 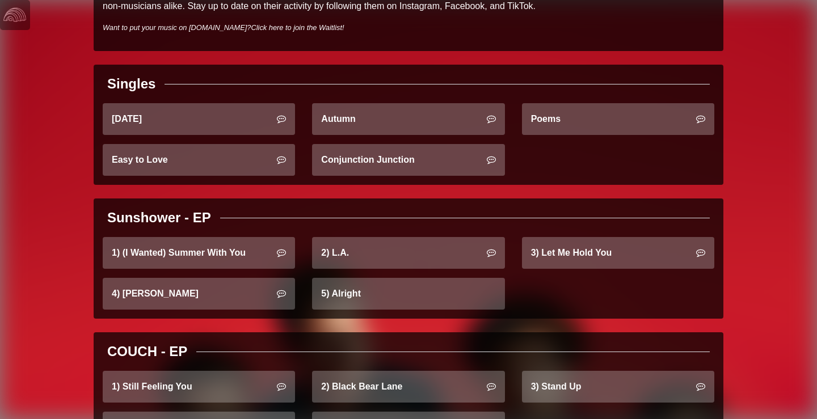 What do you see at coordinates (199, 387) in the screenshot?
I see `a: 1) Still Feeling You` at bounding box center [199, 387].